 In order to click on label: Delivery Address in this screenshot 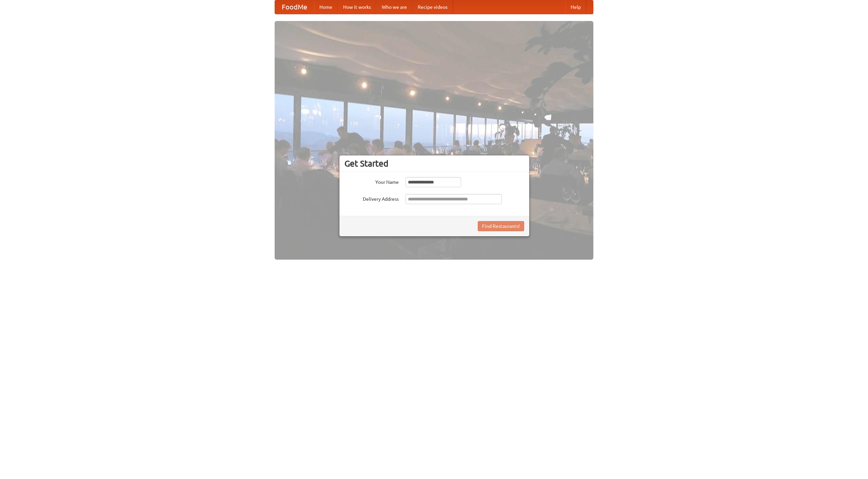, I will do `click(371, 198)`.